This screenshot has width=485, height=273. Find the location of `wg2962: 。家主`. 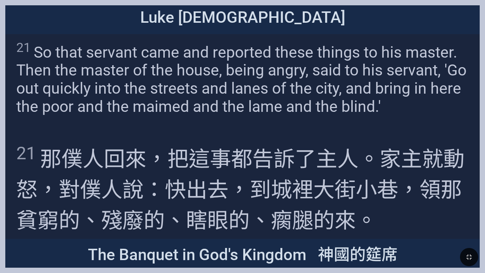

wg2962: 。家主 is located at coordinates (240, 190).